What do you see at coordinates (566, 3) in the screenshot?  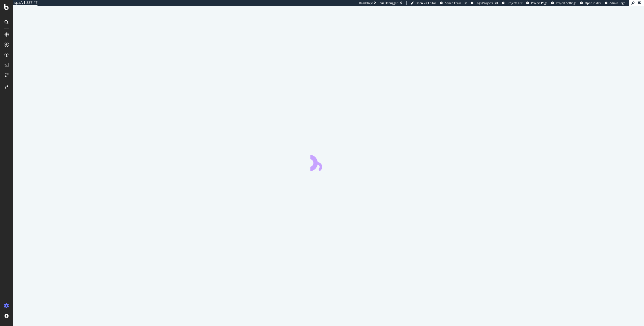 I see `span: Project Settings` at bounding box center [566, 3].